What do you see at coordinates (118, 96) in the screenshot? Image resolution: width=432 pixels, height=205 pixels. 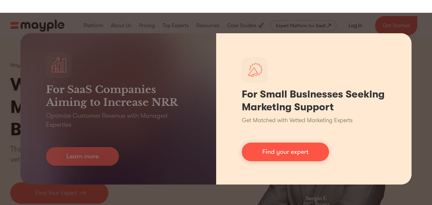 I see `h3: For SaaS Companies Aiming to Increase NRR` at bounding box center [118, 96].